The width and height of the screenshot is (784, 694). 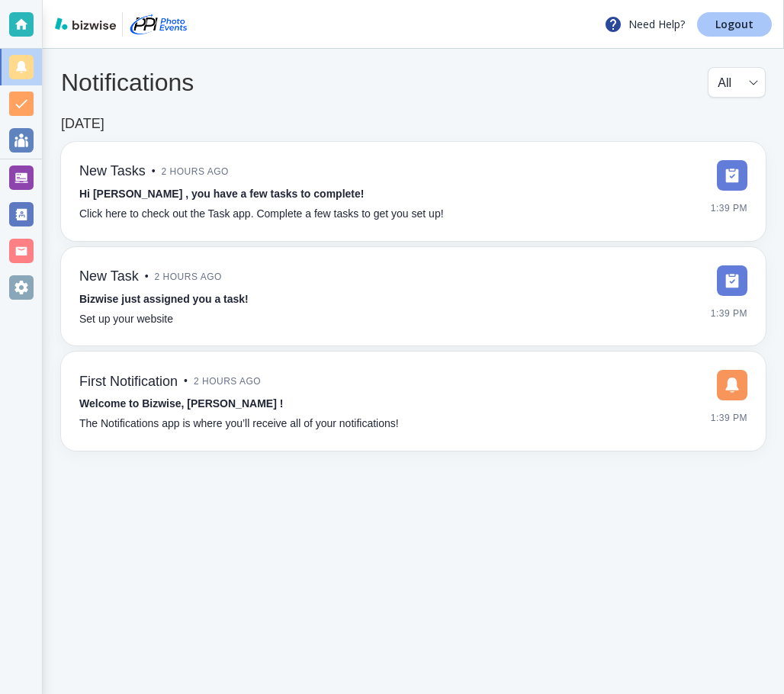 What do you see at coordinates (85, 23) in the screenshot?
I see `img: bizwise` at bounding box center [85, 23].